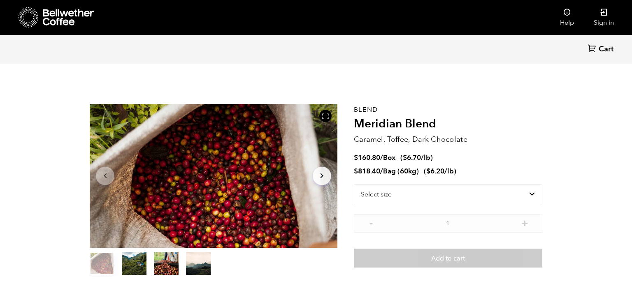  I want to click on p: Caramel, Toffee, Dark Chocolate, so click(448, 139).